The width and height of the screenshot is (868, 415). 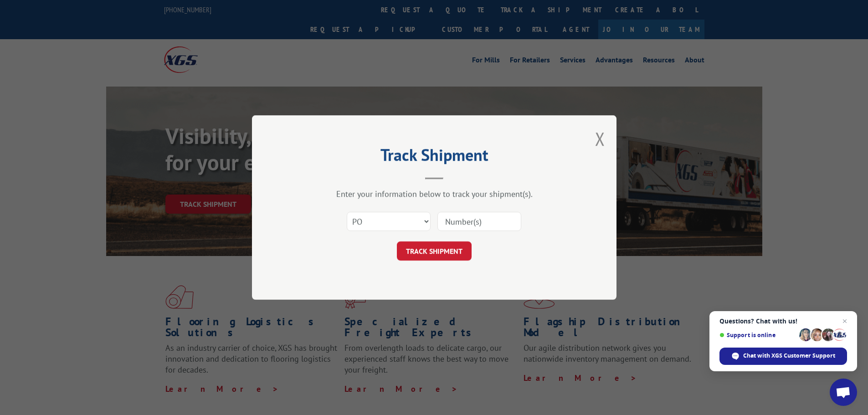 What do you see at coordinates (844, 392) in the screenshot?
I see `div: Open chat` at bounding box center [844, 392].